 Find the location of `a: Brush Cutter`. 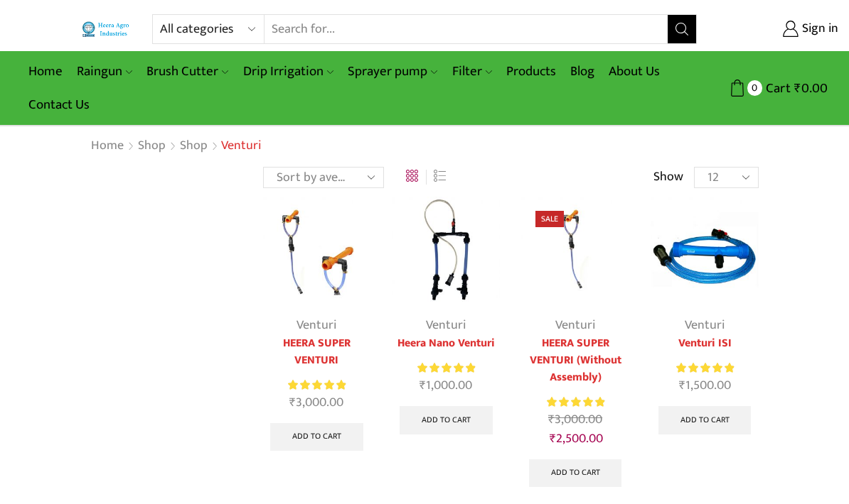

a: Brush Cutter is located at coordinates (187, 71).